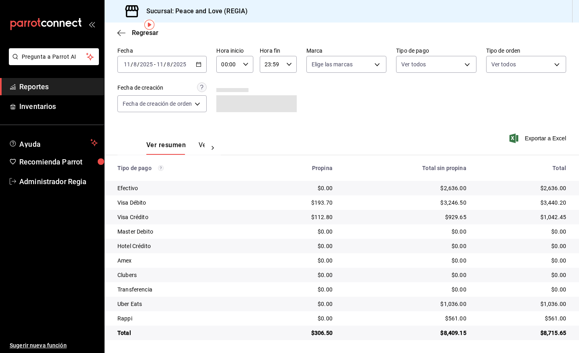  Describe the element at coordinates (185, 203) in the screenshot. I see `div: Visa Débito` at that location.